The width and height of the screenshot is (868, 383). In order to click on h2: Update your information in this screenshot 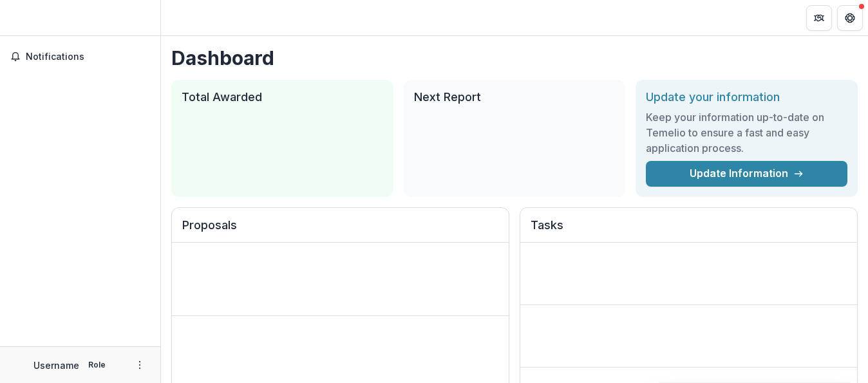, I will do `click(746, 97)`.